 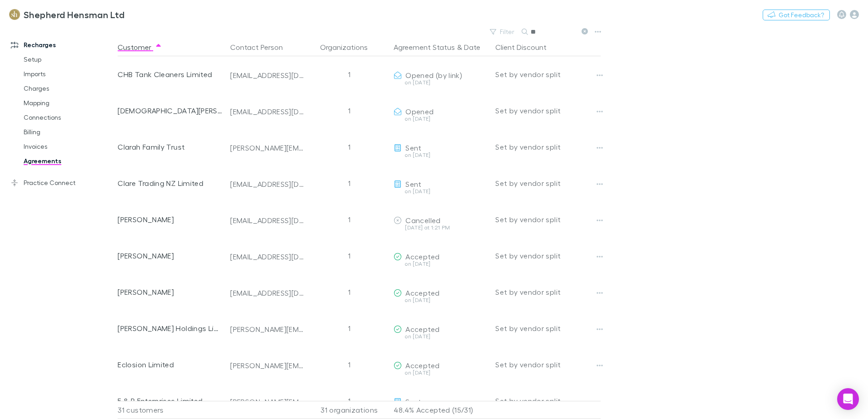 What do you see at coordinates (74, 15) in the screenshot?
I see `h3: Shepherd Hensman Ltd` at bounding box center [74, 15].